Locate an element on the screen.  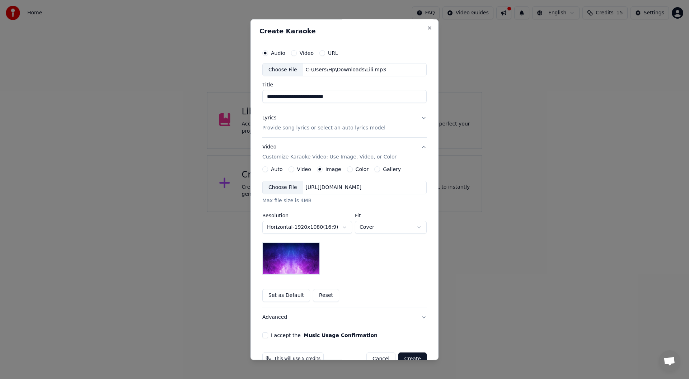
p: Customize Karaoke Video: Use Image, Video, or Color is located at coordinates (329, 158).